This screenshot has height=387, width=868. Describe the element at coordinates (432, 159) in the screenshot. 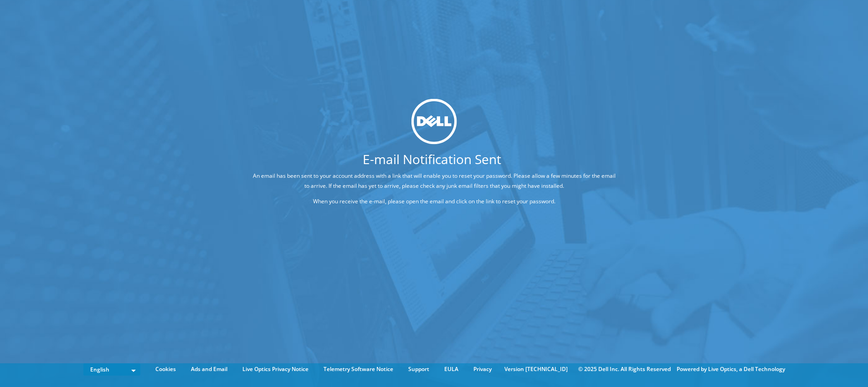

I see `h1: E-mail Notification Sent` at that location.